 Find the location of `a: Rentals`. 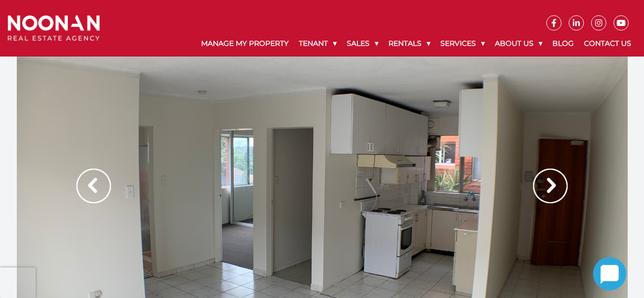

a: Rentals is located at coordinates (409, 43).